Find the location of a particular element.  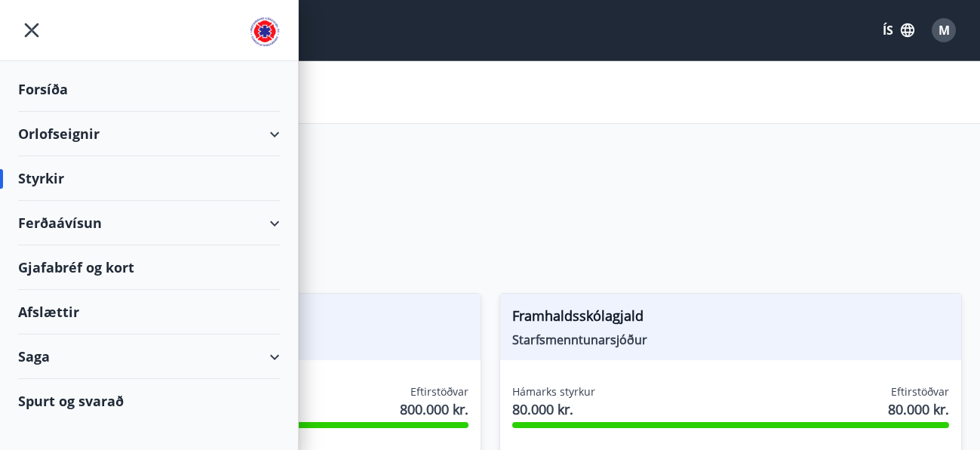

span: Hámarks styrkur is located at coordinates (554, 391).